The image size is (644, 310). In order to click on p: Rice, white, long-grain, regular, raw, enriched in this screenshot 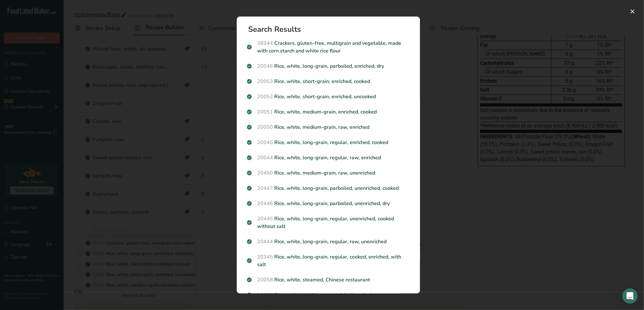, I will do `click(328, 158)`.